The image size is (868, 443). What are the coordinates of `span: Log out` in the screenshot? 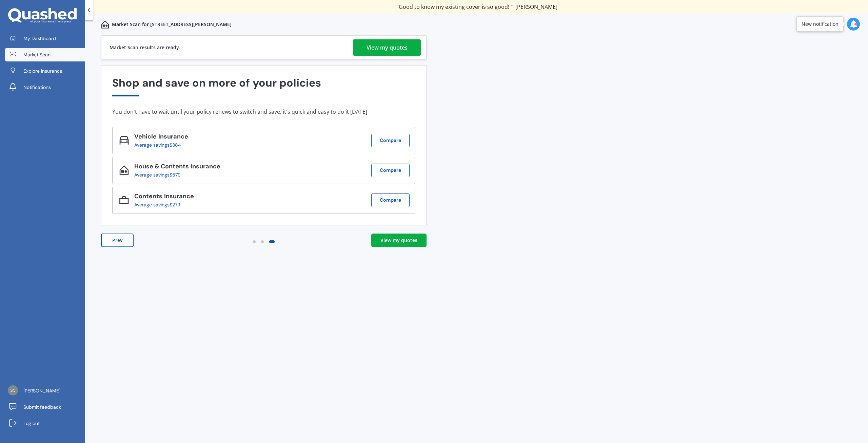 It's located at (32, 423).